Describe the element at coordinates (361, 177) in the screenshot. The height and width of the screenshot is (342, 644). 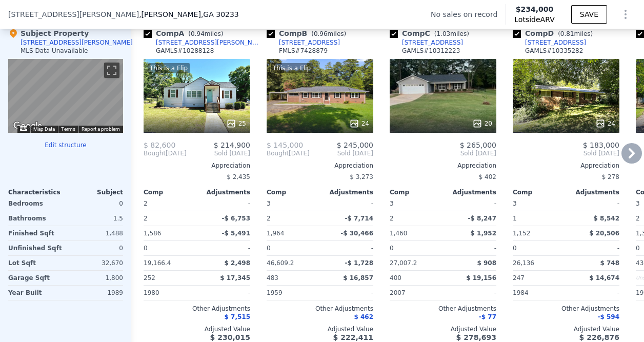
I see `span: $ 3,273` at that location.